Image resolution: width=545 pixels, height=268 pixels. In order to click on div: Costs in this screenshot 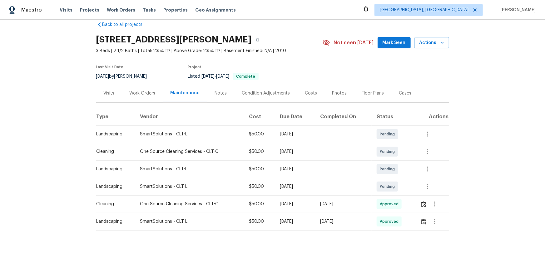, I will do `click(311, 93)`.